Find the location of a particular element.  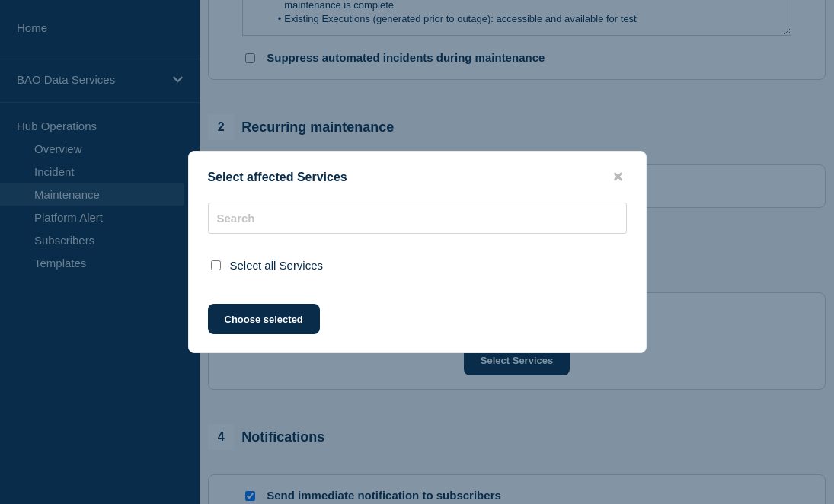

button: Choose selected is located at coordinates (263, 319).